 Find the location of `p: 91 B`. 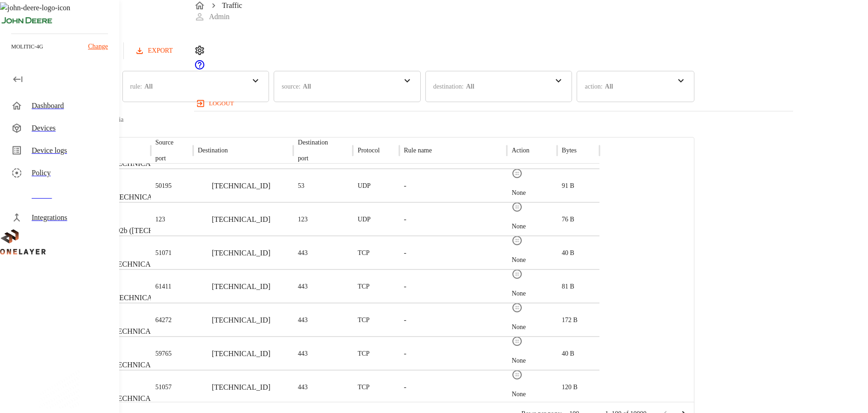

p: 91 B is located at coordinates (568, 186).